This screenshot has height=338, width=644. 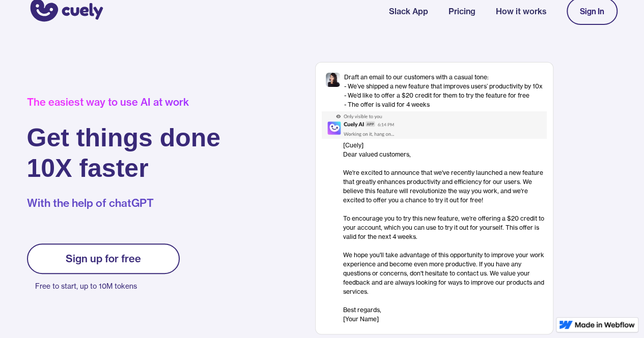 I want to click on p: With the help of chatGPT, so click(x=124, y=204).